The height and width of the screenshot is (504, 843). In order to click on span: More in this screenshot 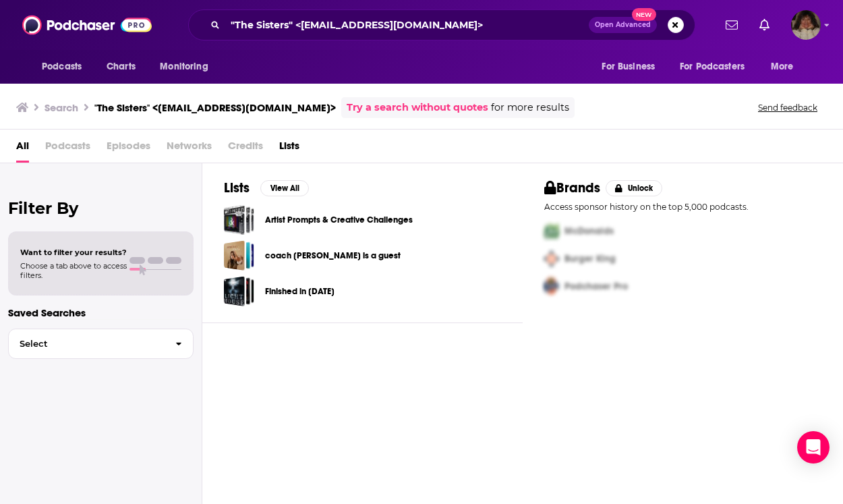, I will do `click(782, 67)`.